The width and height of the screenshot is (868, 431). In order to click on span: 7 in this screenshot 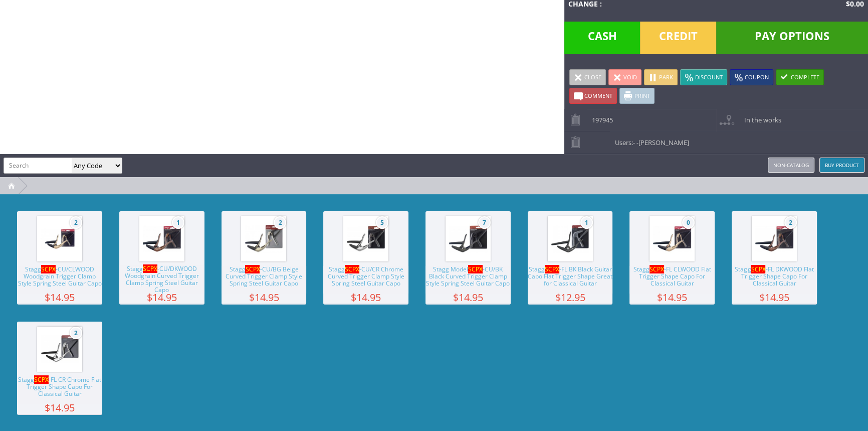, I will do `click(484, 222)`.